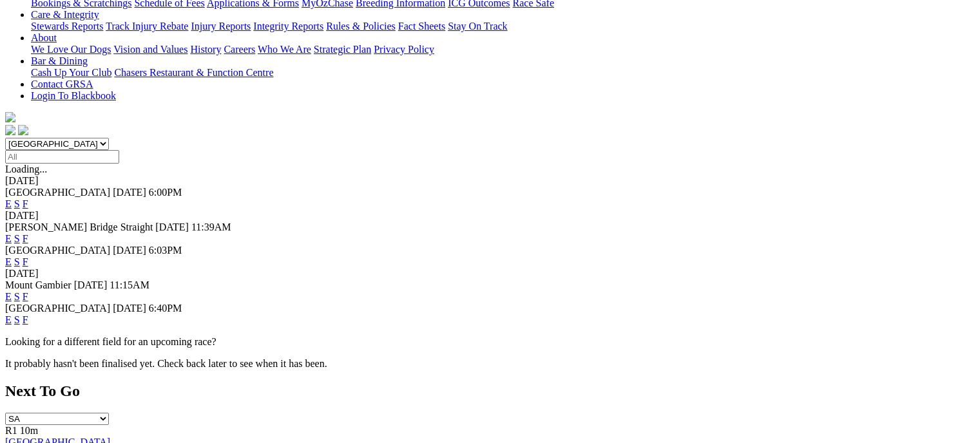 Image resolution: width=980 pixels, height=443 pixels. What do you see at coordinates (59, 61) in the screenshot?
I see `a: Bar & Dining` at bounding box center [59, 61].